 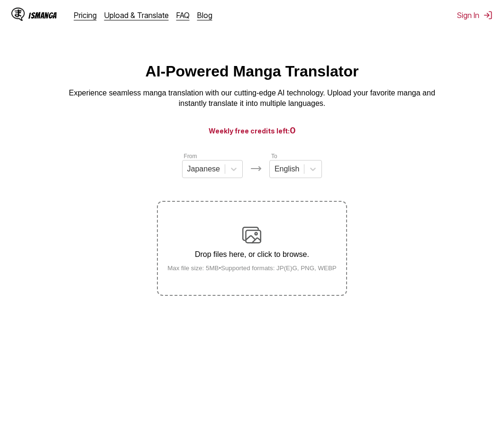 What do you see at coordinates (85, 15) in the screenshot?
I see `a: Pricing` at bounding box center [85, 15].